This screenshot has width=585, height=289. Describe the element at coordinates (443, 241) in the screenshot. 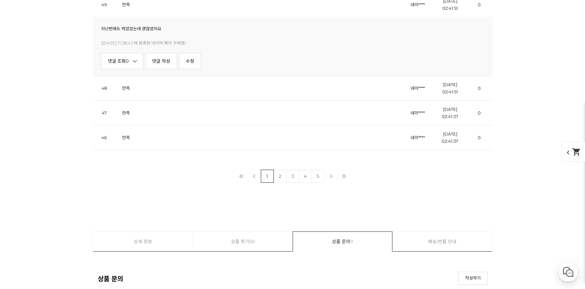

I see `a: 배송/반품 안내` at that location.